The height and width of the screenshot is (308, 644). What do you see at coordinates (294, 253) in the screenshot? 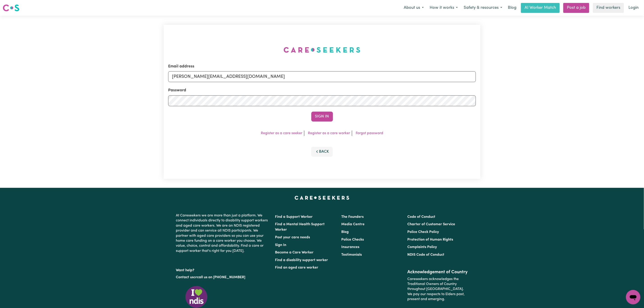
I see `a: Become a Care Worker` at bounding box center [294, 253].